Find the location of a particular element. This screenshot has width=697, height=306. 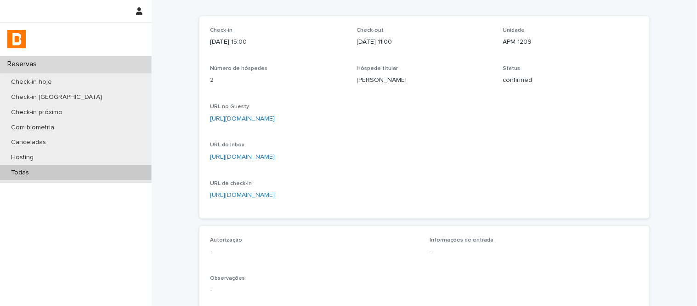

span: Check-in is located at coordinates (221, 30).